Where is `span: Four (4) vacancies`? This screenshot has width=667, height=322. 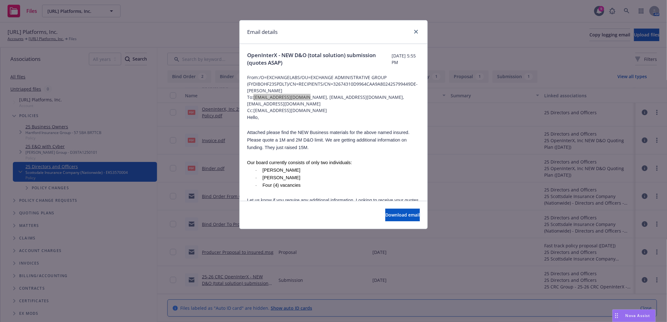 span: Four (4) vacancies is located at coordinates (281, 185).